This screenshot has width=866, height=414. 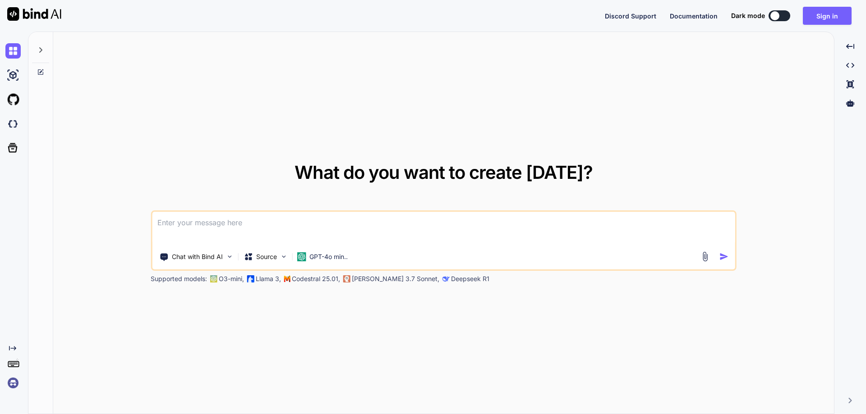 I want to click on p: Llama 3,, so click(x=268, y=279).